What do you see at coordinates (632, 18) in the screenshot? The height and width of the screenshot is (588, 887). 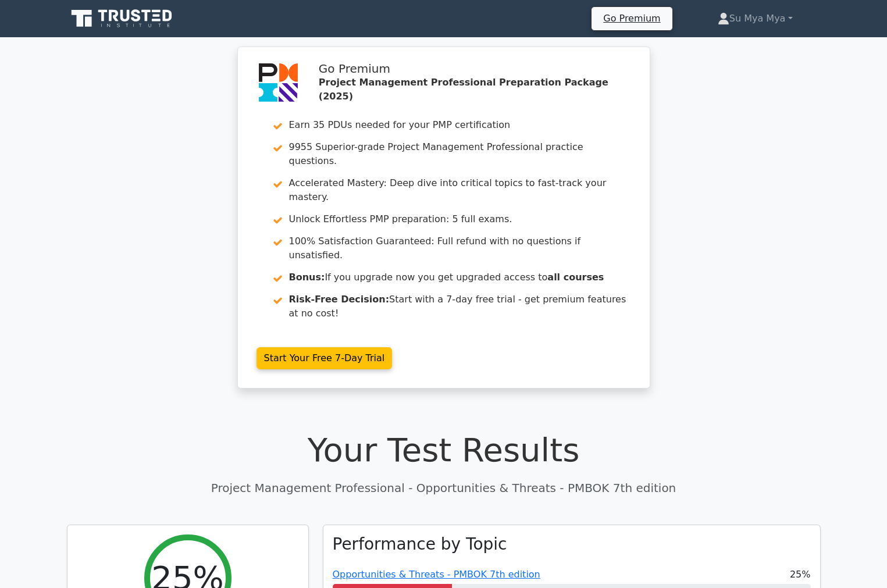 I see `a: Go Premium` at bounding box center [632, 18].